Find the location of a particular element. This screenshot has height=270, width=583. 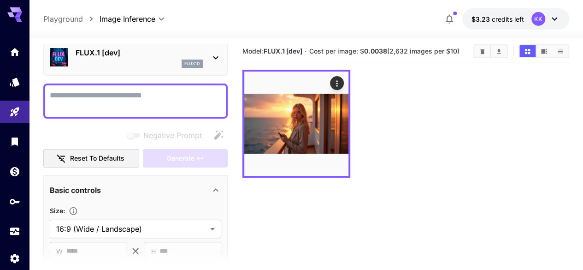

button: Download All is located at coordinates (499, 51).